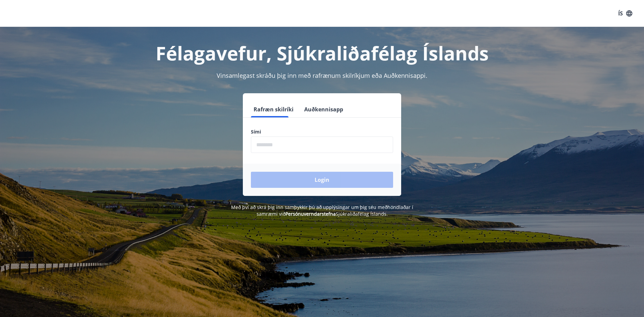 The height and width of the screenshot is (317, 644). Describe the element at coordinates (322, 211) in the screenshot. I see `span: Með því að skrá þig inn samþykkir þú að upplýsingar um þig séu meðhöndlaðar í samræmi við Sjúkral...` at that location.